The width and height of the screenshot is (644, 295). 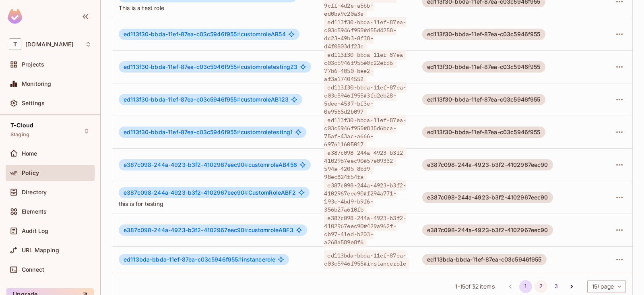 I want to click on img: SReyMgAAAABJRU5ErkJggg==, so click(x=15, y=16).